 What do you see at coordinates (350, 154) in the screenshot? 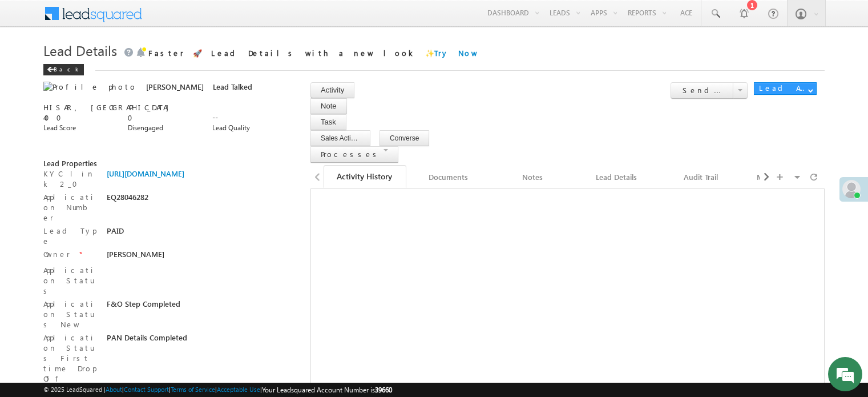
I see `span: Processes` at bounding box center [350, 154].